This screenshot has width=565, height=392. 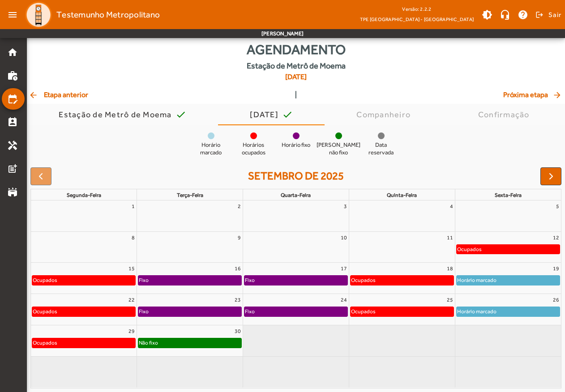 I want to click on mat-icon: arrow_back, so click(x=34, y=95).